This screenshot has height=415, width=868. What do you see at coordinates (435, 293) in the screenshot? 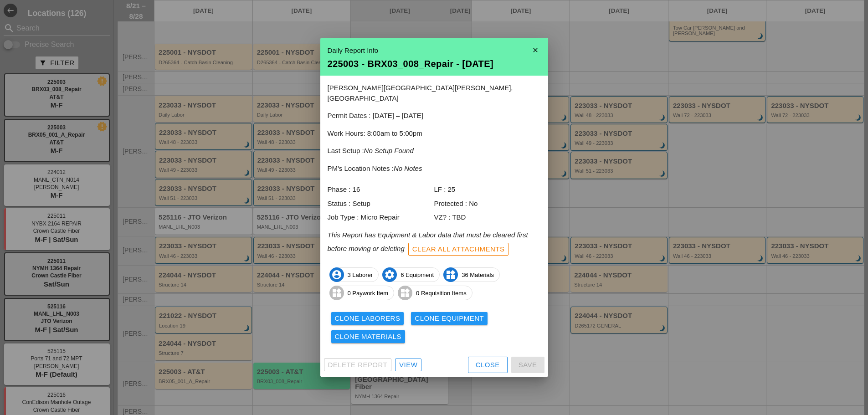
I see `span: 0 Requisition Items` at bounding box center [435, 293].